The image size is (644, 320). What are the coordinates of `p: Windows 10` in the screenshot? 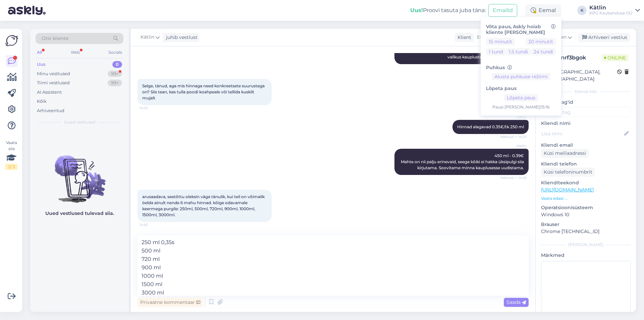 It's located at (586, 215).